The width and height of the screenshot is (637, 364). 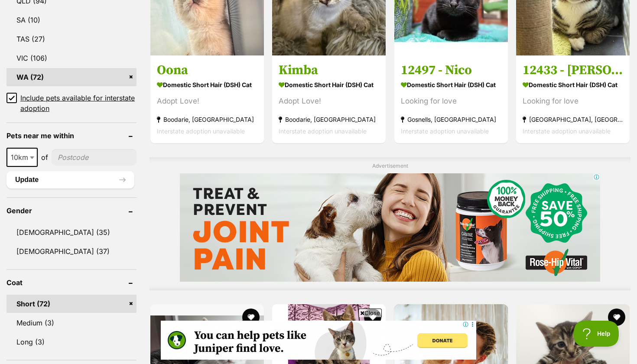 I want to click on h3: Kimba, so click(x=329, y=70).